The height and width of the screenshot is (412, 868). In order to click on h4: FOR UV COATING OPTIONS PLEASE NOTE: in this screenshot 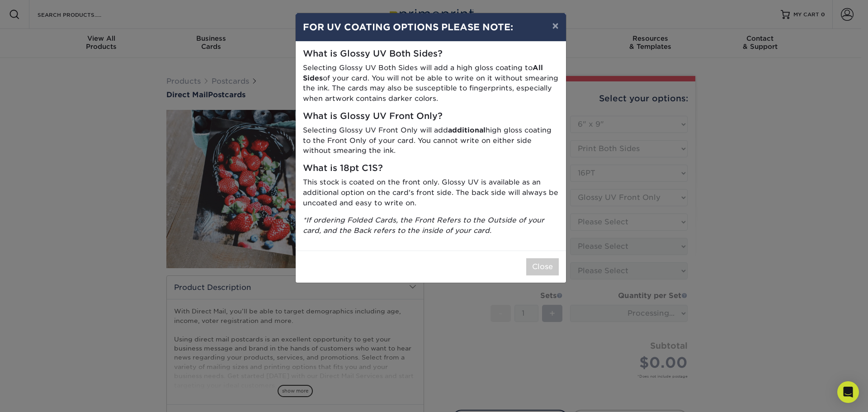, I will do `click(431, 27)`.